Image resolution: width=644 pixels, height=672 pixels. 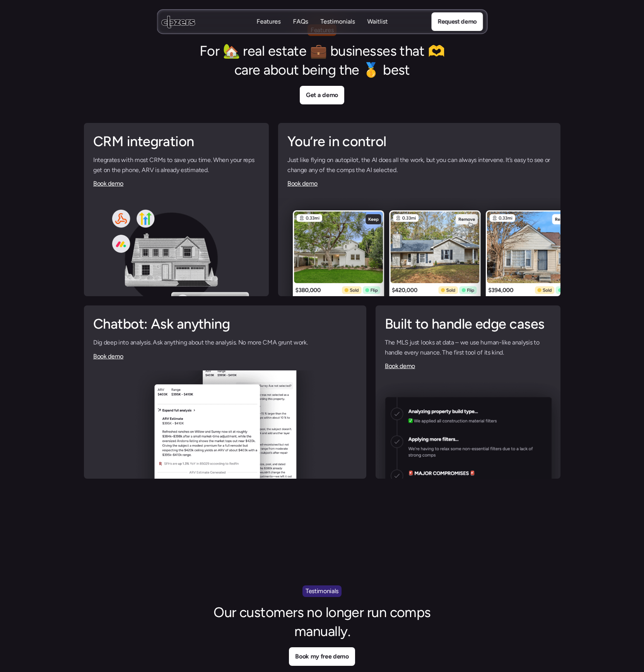 What do you see at coordinates (337, 21) in the screenshot?
I see `a: TestimonialsTestimonials` at bounding box center [337, 21].